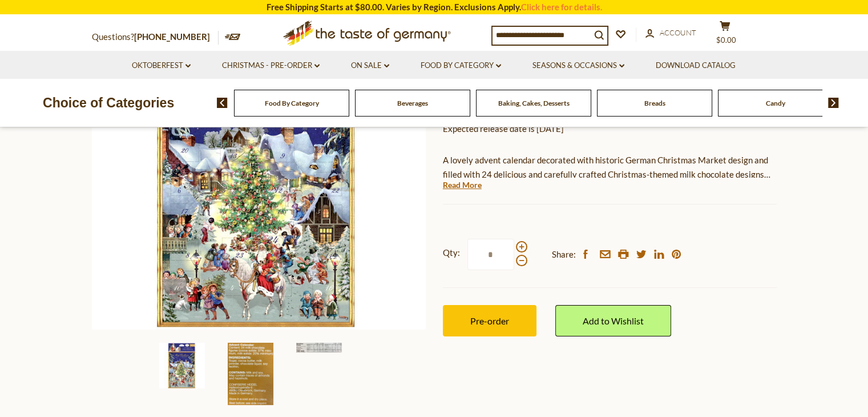  What do you see at coordinates (270, 66) in the screenshot?
I see `a: Christmas - PRE-ORDER` at bounding box center [270, 66].